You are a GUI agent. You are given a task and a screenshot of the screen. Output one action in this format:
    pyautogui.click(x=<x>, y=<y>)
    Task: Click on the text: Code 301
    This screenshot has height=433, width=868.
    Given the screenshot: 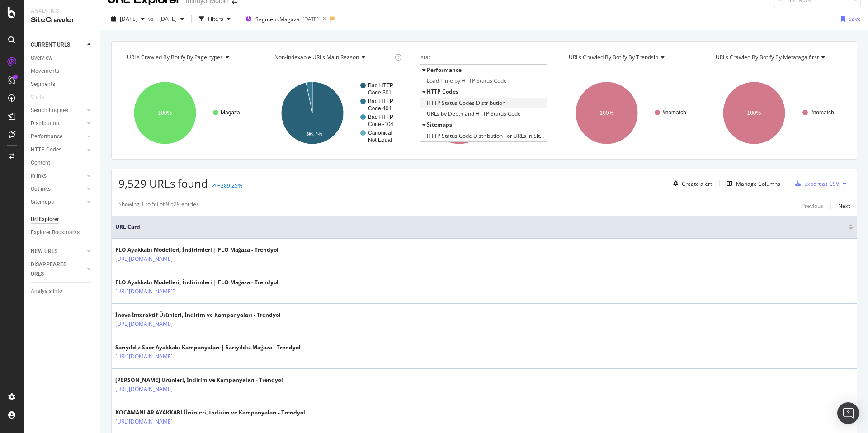 What is the action you would take?
    pyautogui.click(x=380, y=93)
    